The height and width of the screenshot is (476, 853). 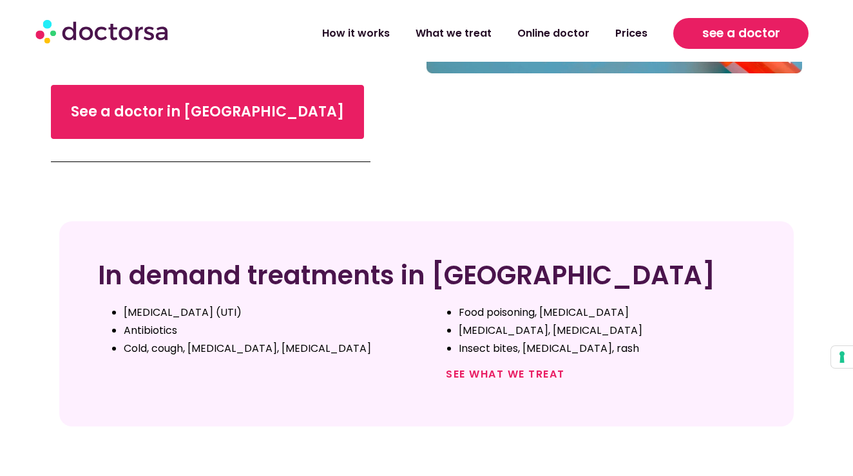 I want to click on a: How it works, so click(x=355, y=33).